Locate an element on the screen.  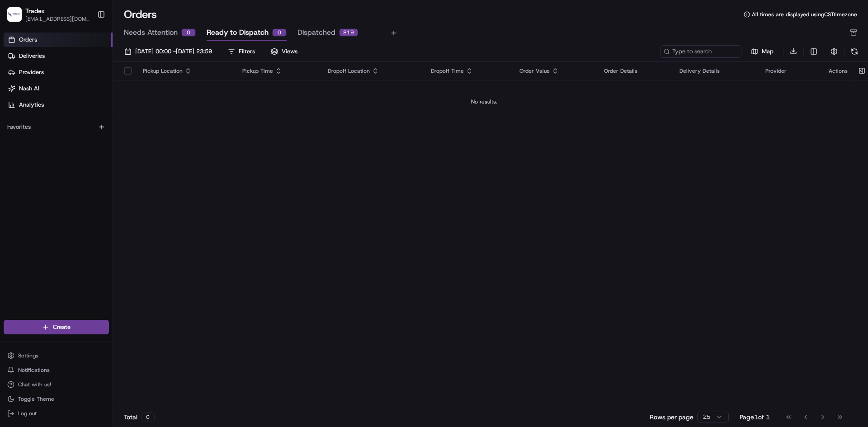
div: Favorites is located at coordinates (56, 127).